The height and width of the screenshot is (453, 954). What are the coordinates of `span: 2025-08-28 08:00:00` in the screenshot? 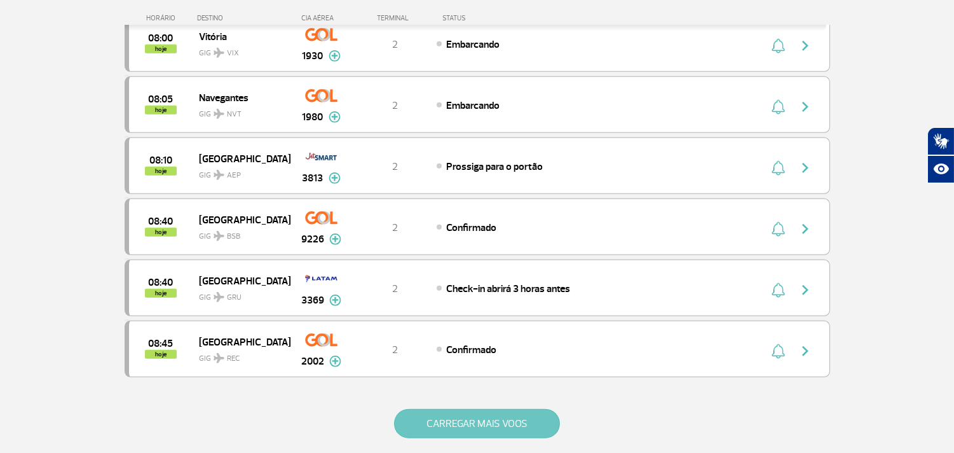 It's located at (160, 38).